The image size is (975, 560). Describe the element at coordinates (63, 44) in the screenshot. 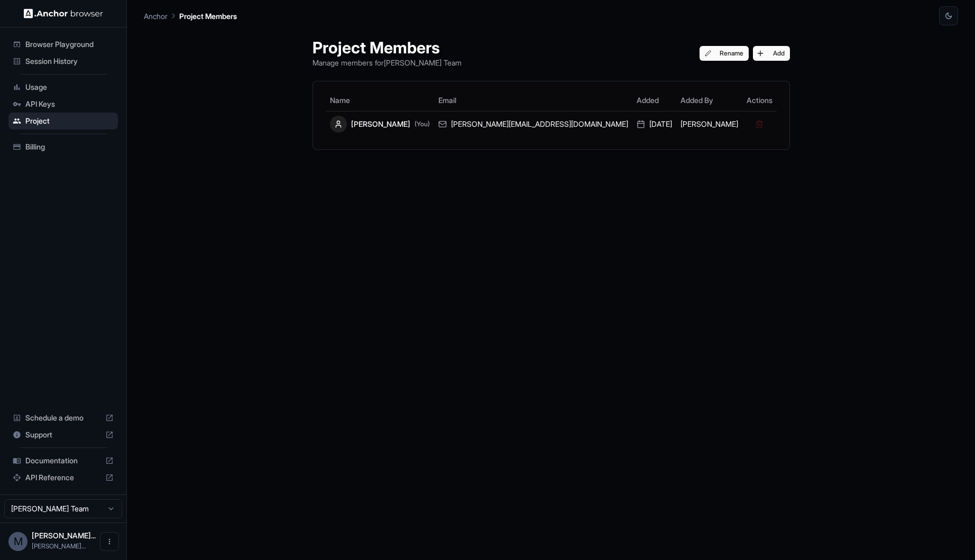

I see `div: Browser Playground` at that location.